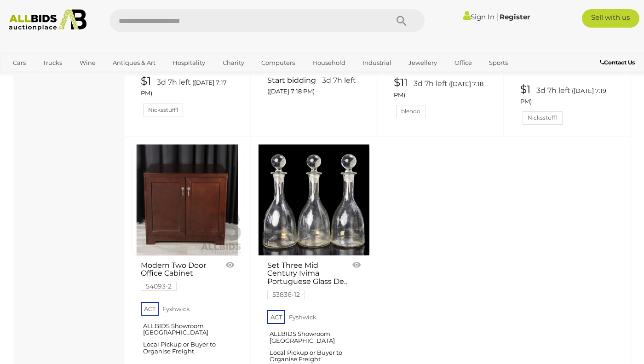  Describe the element at coordinates (617, 62) in the screenshot. I see `b: Contact Us` at that location.